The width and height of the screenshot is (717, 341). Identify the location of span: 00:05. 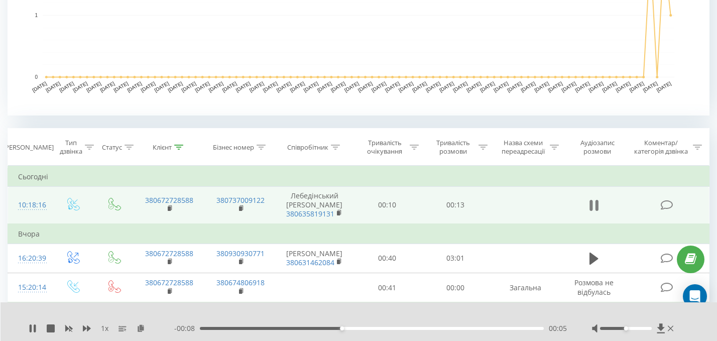
(558, 328).